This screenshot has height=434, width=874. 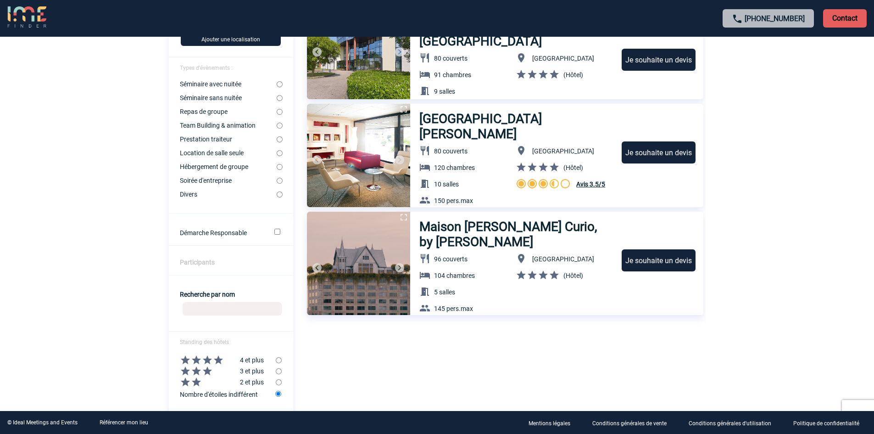 I want to click on label: Démarche Responsable, so click(x=221, y=233).